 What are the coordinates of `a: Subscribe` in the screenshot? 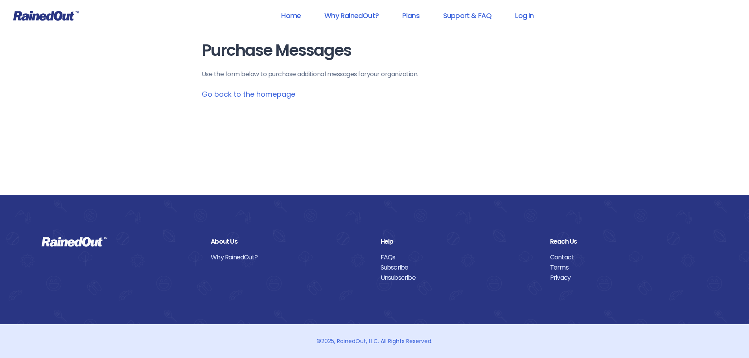 It's located at (459, 268).